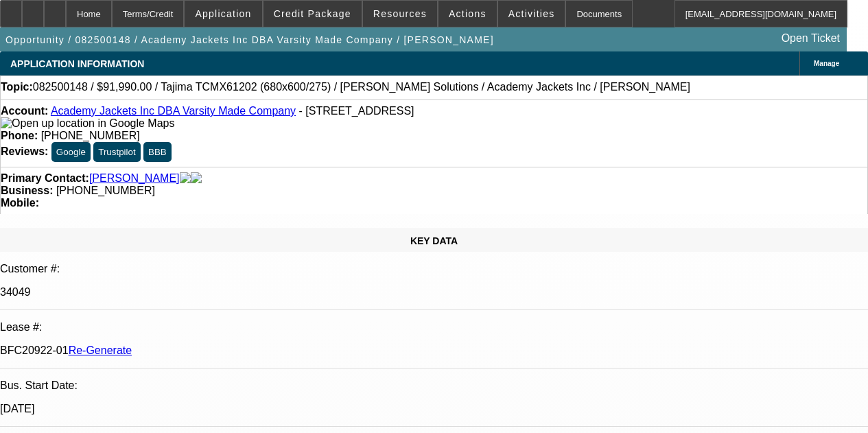 Image resolution: width=868 pixels, height=433 pixels. I want to click on button: Credit Package, so click(312, 14).